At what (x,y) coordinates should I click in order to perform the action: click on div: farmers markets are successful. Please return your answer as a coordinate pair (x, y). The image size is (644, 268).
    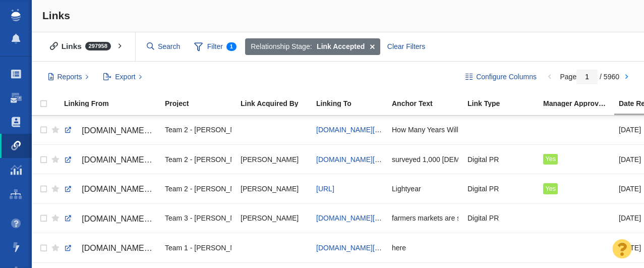
    Looking at the image, I should click on (425, 218).